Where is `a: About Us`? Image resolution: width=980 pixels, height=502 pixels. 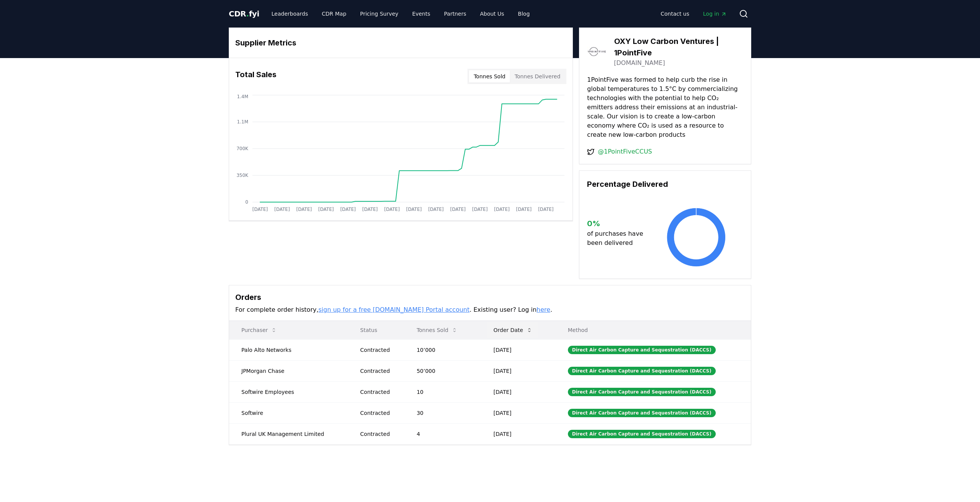
a: About Us is located at coordinates (492, 14).